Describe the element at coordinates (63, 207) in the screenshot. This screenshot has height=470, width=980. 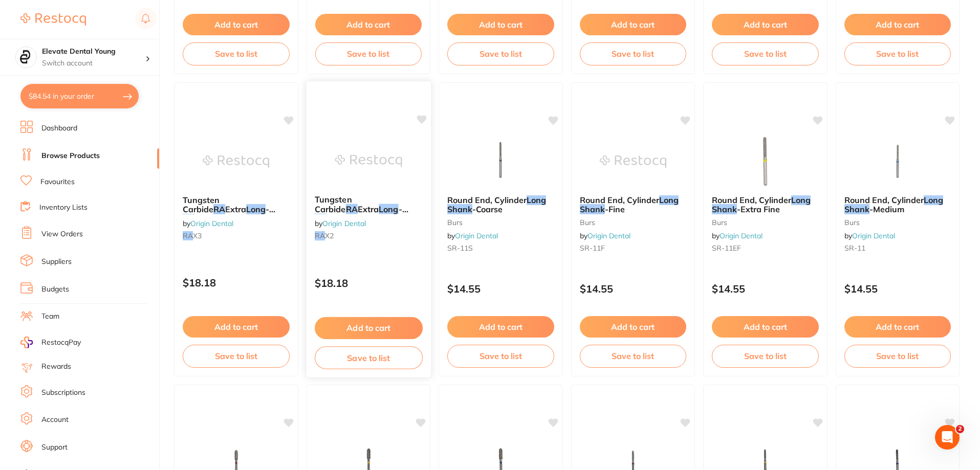
I see `a: Inventory Lists` at that location.